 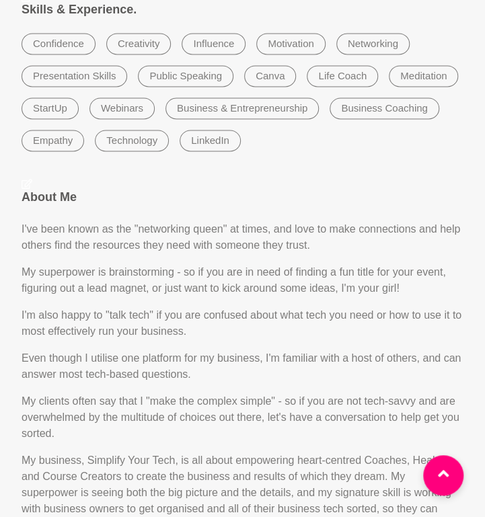 What do you see at coordinates (242, 237) in the screenshot?
I see `p: I've been known as the "networking queen" at times, and love to make connections and help others ...` at bounding box center [242, 237].